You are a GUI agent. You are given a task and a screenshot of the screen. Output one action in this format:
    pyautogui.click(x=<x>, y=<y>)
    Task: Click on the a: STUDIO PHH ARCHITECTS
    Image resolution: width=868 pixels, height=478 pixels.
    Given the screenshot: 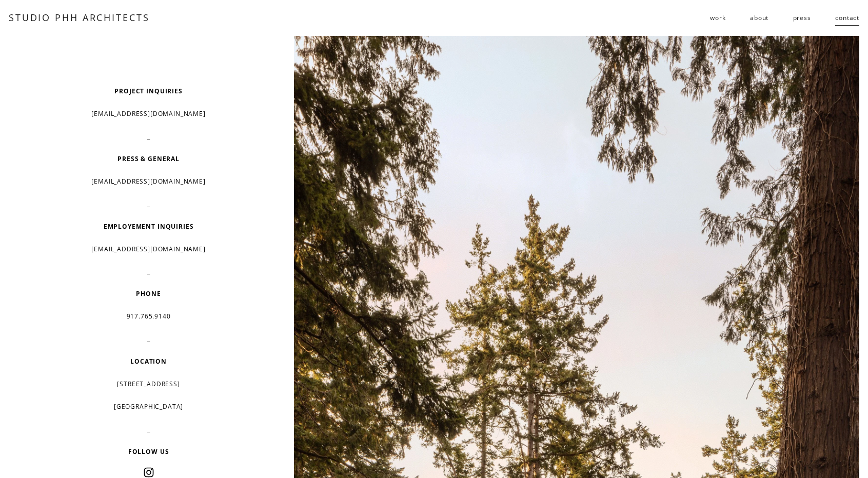 What is the action you would take?
    pyautogui.click(x=79, y=17)
    